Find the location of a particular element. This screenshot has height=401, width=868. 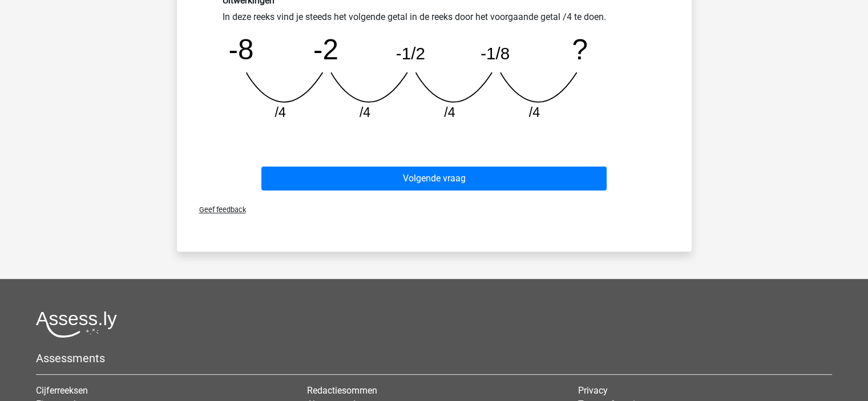

tspan: -8 is located at coordinates (241, 49).